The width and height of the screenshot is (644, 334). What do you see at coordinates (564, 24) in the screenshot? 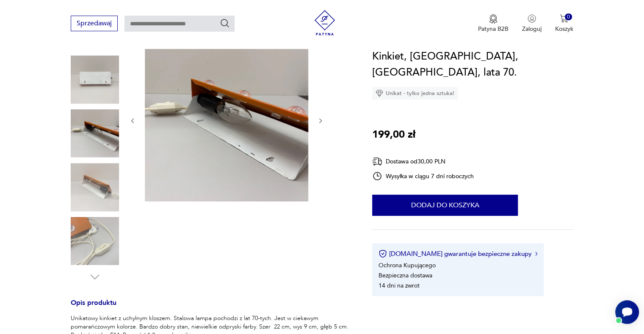
I see `button: 0Koszyk` at bounding box center [564, 24].